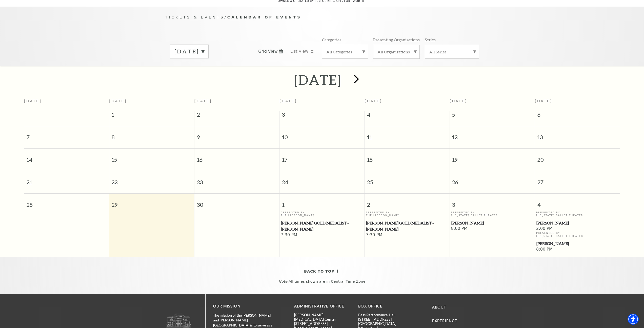 This screenshot has width=644, height=328. I want to click on span: 27, so click(577, 180).